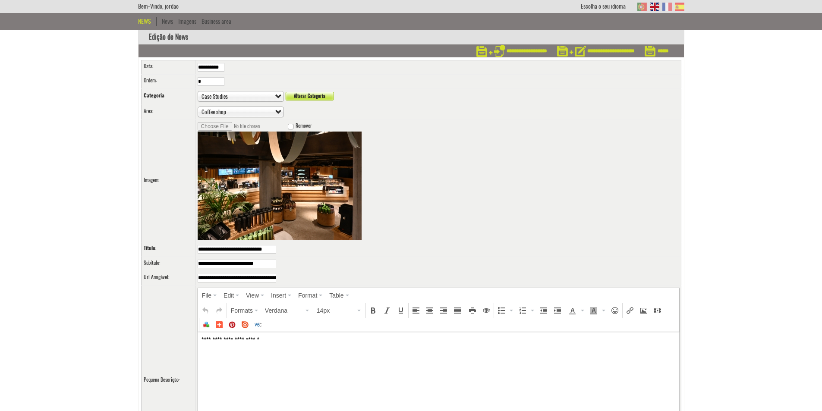 The width and height of the screenshot is (822, 411). I want to click on div: Insert Pinterest, so click(232, 325).